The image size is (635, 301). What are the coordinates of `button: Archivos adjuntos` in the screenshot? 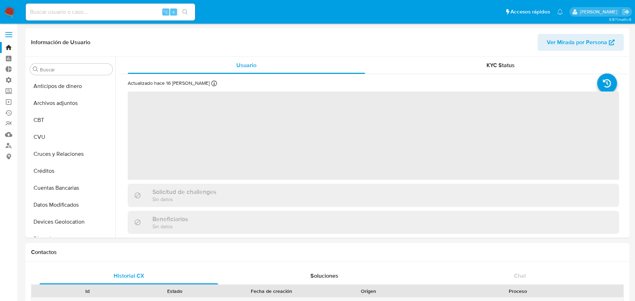 It's located at (71, 103).